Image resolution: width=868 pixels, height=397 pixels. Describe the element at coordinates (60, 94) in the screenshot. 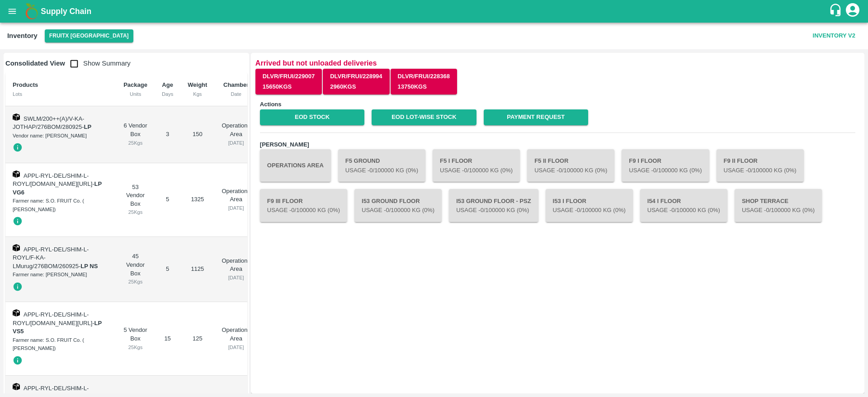

I see `div: Lots` at that location.